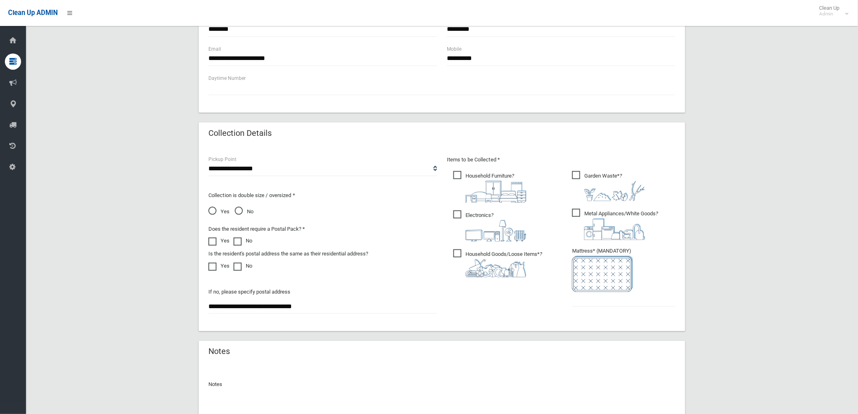 This screenshot has width=858, height=414. I want to click on span: Clean Up ADMIN, so click(33, 13).